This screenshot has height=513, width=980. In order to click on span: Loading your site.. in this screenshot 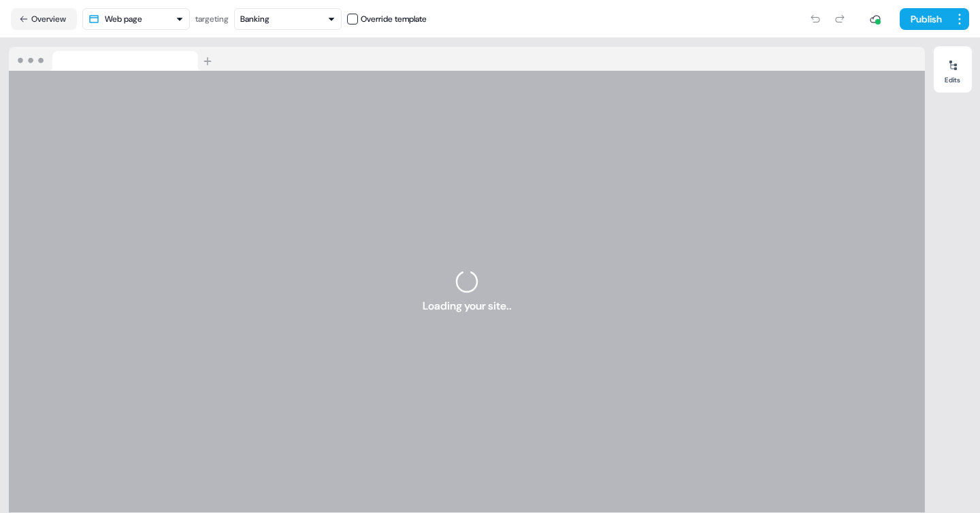, I will do `click(467, 306)`.